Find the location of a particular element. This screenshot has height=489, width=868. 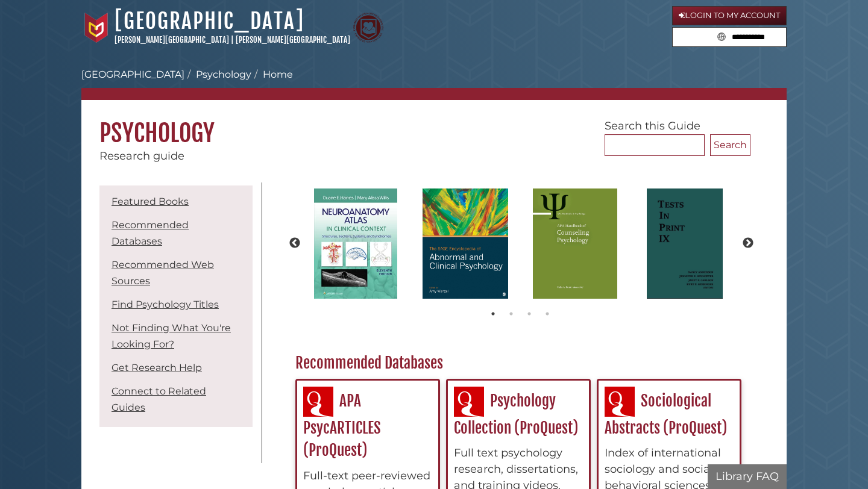

a: Not Finding What You're Looking For? is located at coordinates (172, 336).